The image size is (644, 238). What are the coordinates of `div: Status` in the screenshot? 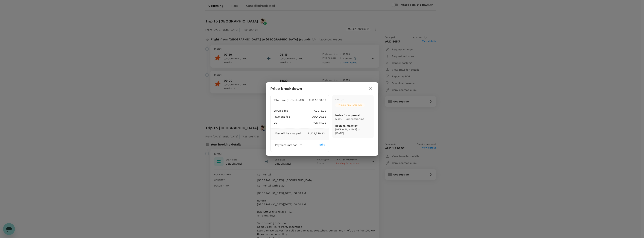 It's located at (340, 100).